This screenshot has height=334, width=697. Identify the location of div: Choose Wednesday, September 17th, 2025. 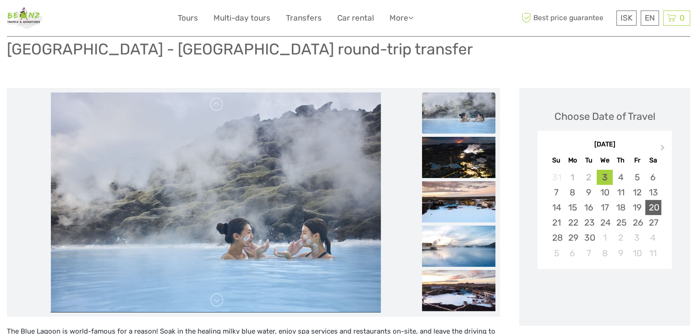
(604, 208).